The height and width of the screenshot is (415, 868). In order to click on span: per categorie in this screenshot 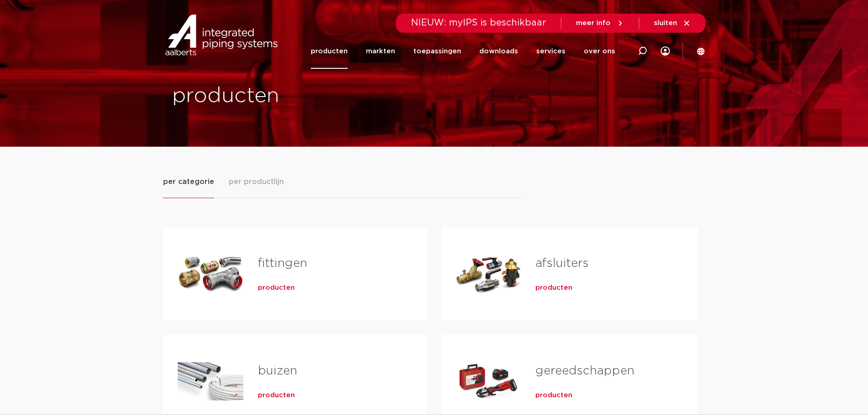, I will do `click(189, 182)`.